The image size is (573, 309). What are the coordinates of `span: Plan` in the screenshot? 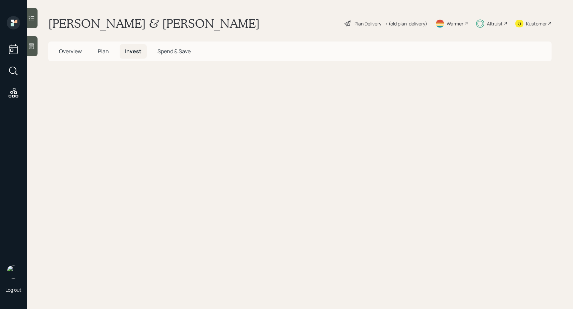 It's located at (103, 51).